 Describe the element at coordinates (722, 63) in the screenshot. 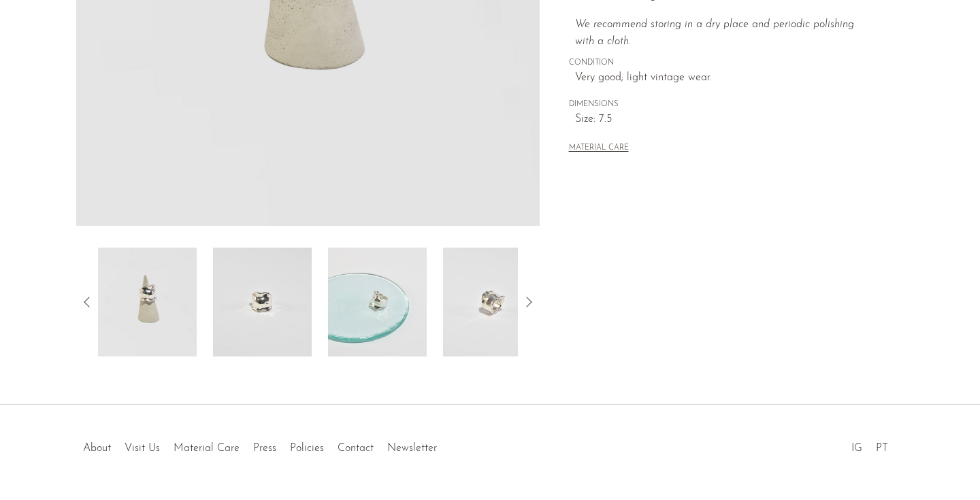

I see `span: CONDITION` at that location.